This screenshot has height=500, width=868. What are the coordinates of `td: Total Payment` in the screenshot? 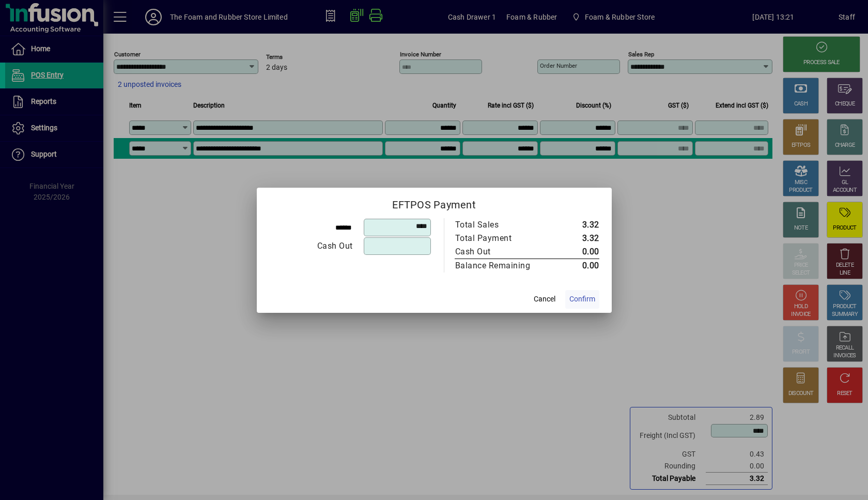 It's located at (504, 238).